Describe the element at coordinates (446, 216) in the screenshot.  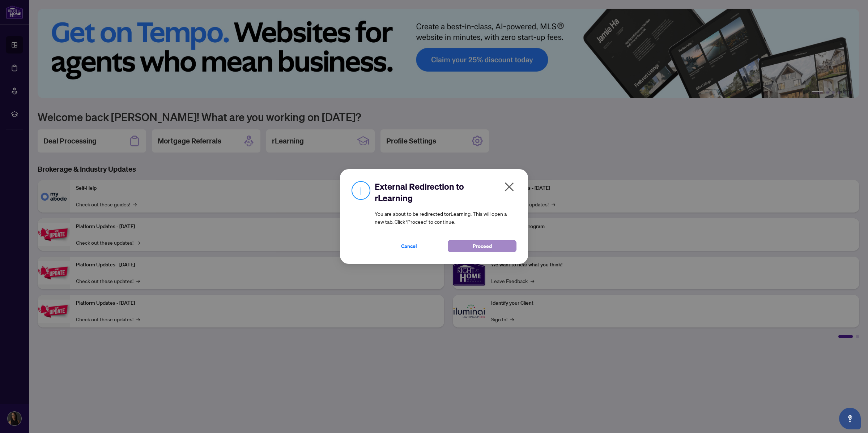
I see `div: You are about to be redirected to rLearning . This will open a new tab. Click ‘Proceed’ to continue.` at that location.